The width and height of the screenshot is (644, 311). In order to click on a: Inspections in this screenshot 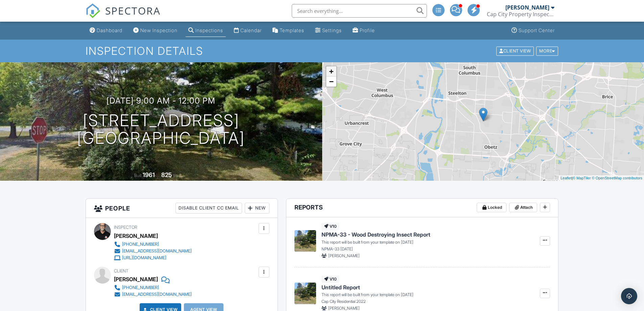, I will do `click(206, 31)`.